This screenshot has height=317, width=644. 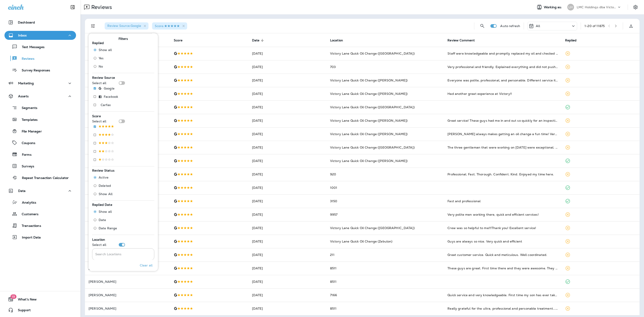 I want to click on p: LMC Holdings dba Victory Lane Quick Oil Change, so click(x=597, y=7).